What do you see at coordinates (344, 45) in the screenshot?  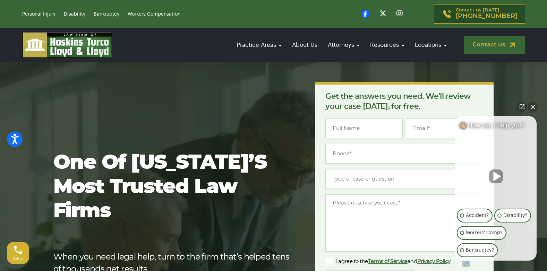 I see `a: Attorneys` at bounding box center [344, 45].